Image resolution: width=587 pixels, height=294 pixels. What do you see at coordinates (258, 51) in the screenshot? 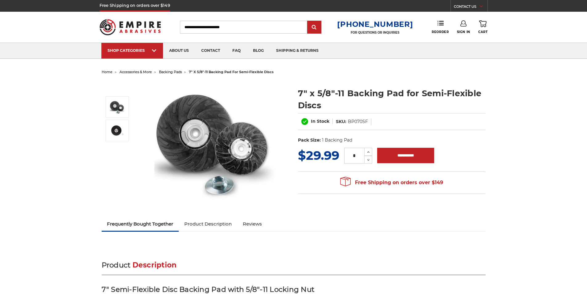
I see `a: blog` at bounding box center [258, 51].